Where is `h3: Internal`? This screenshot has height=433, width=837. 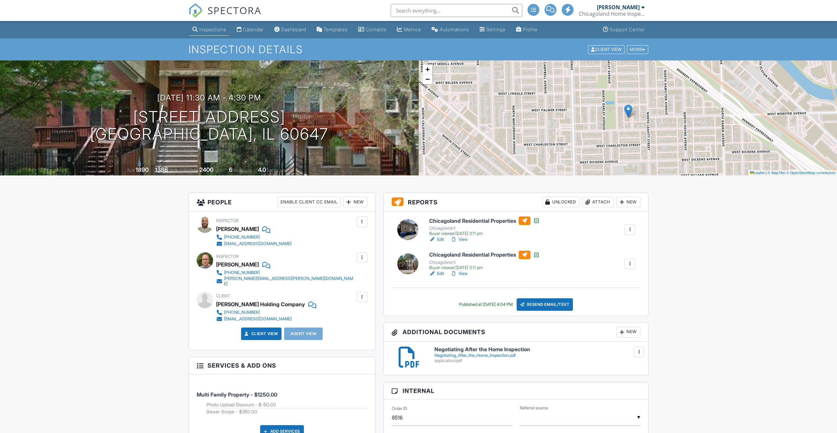
h3: Internal is located at coordinates (516, 391).